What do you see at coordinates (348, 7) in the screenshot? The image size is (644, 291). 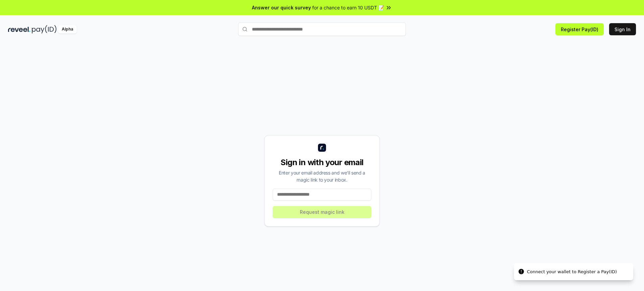 I see `span: for a chance to earn 10 USDT 📝` at bounding box center [348, 7].